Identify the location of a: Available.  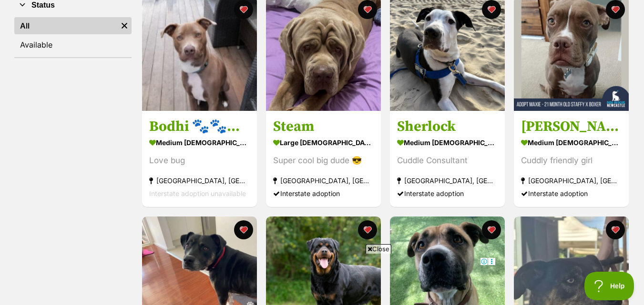
(73, 45).